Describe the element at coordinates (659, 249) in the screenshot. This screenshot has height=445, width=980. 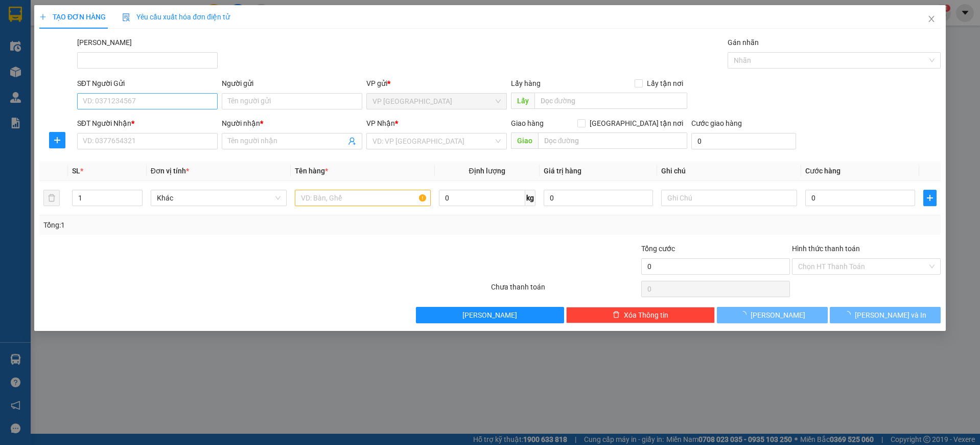
I see `span: Tổng cước` at that location.